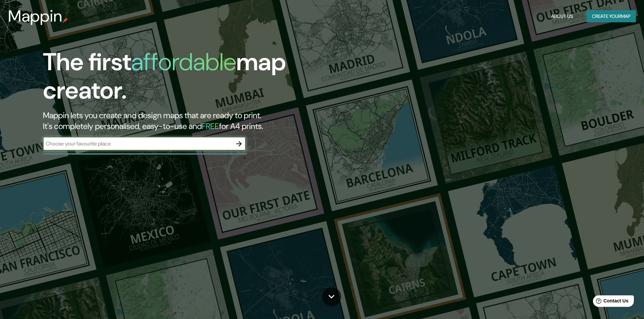  I want to click on h3: Mappin, so click(35, 16).